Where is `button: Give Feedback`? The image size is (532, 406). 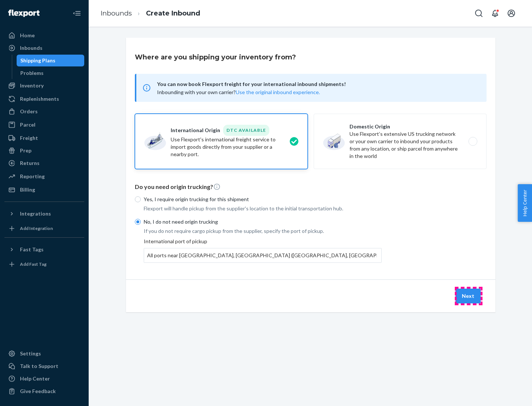 button: Give Feedback is located at coordinates (44, 391).